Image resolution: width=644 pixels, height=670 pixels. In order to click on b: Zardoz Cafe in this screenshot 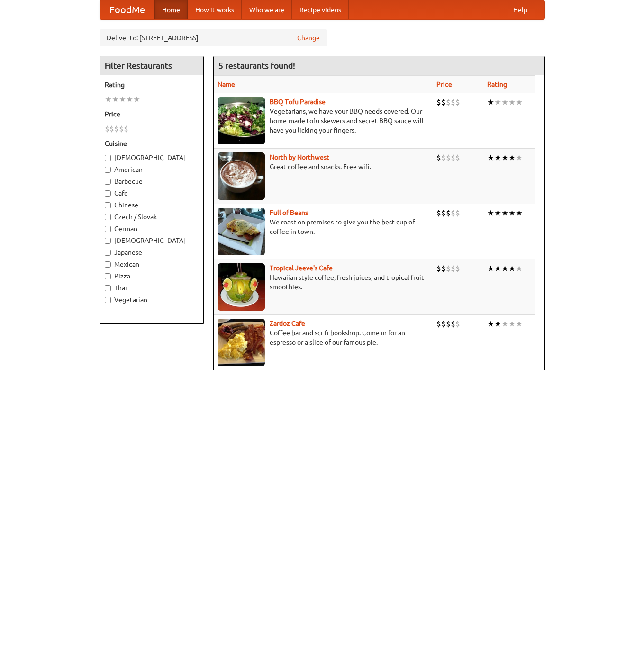, I will do `click(287, 324)`.